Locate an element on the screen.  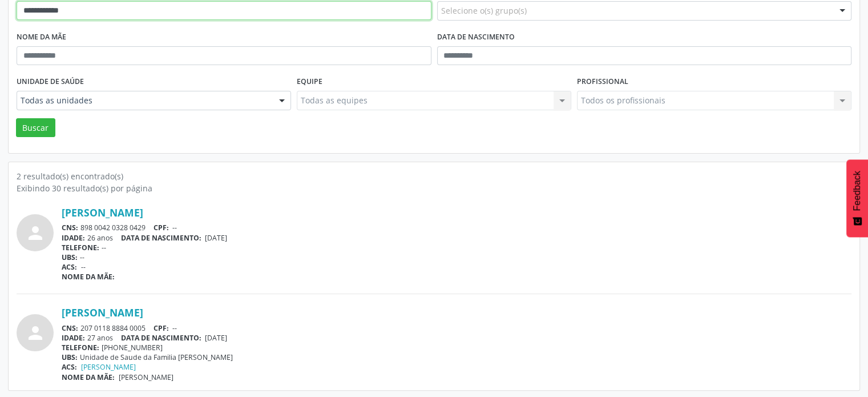
label: Equipe is located at coordinates (309, 82).